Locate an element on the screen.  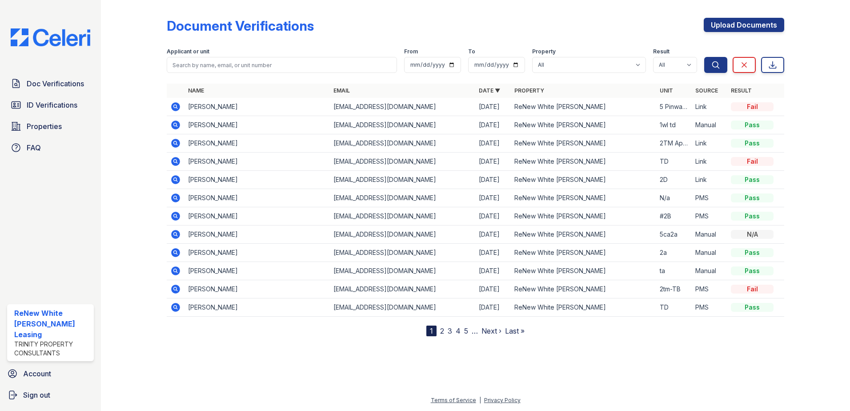
a: Privacy Policy is located at coordinates (502, 400).